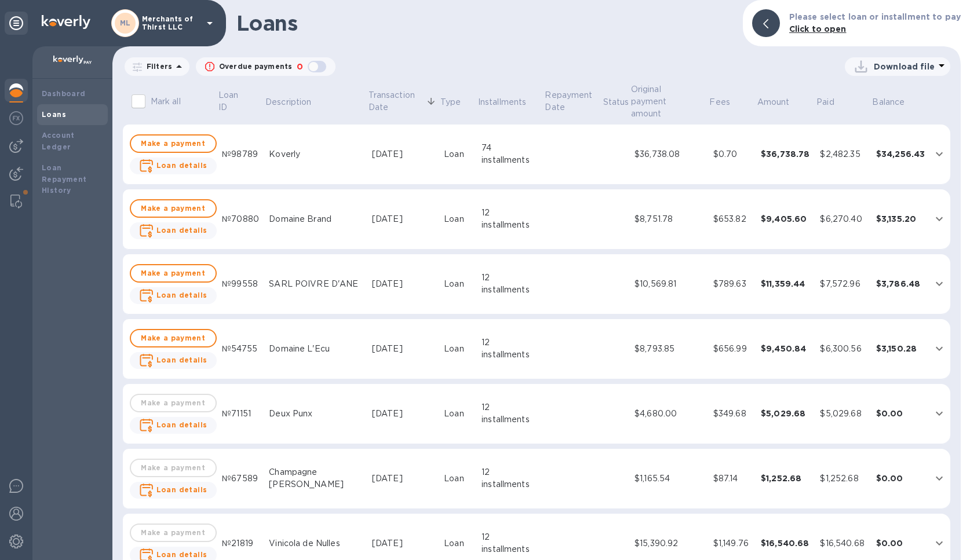 This screenshot has width=970, height=560. Describe the element at coordinates (63, 93) in the screenshot. I see `b: Dashboard` at that location.